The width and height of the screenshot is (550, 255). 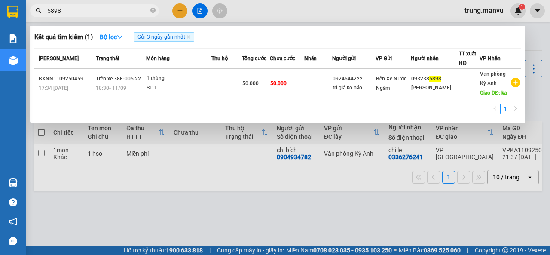 What do you see at coordinates (179, 88) in the screenshot?
I see `div: SL: 1` at bounding box center [179, 88].